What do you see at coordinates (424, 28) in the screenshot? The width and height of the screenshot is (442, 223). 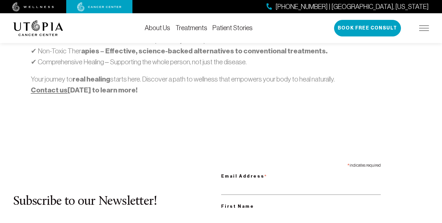 I see `img: icon-hamburger` at bounding box center [424, 28].